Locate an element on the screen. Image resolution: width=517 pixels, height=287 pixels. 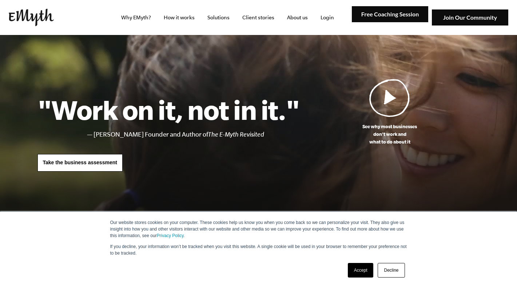
img: Play Video is located at coordinates (390, 98).